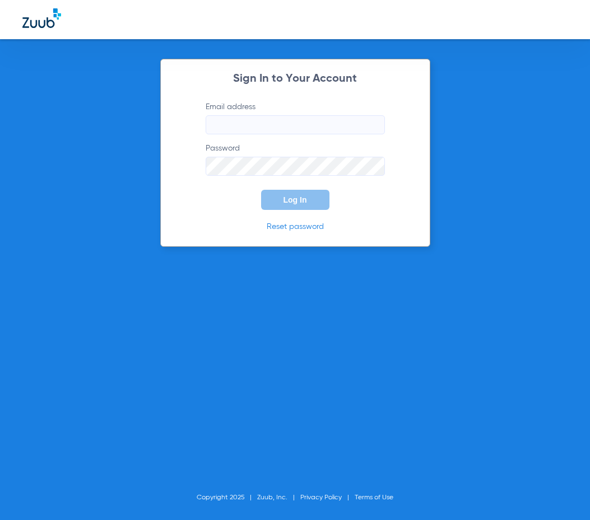  Describe the element at coordinates (295, 125) in the screenshot. I see `input: Email address` at that location.